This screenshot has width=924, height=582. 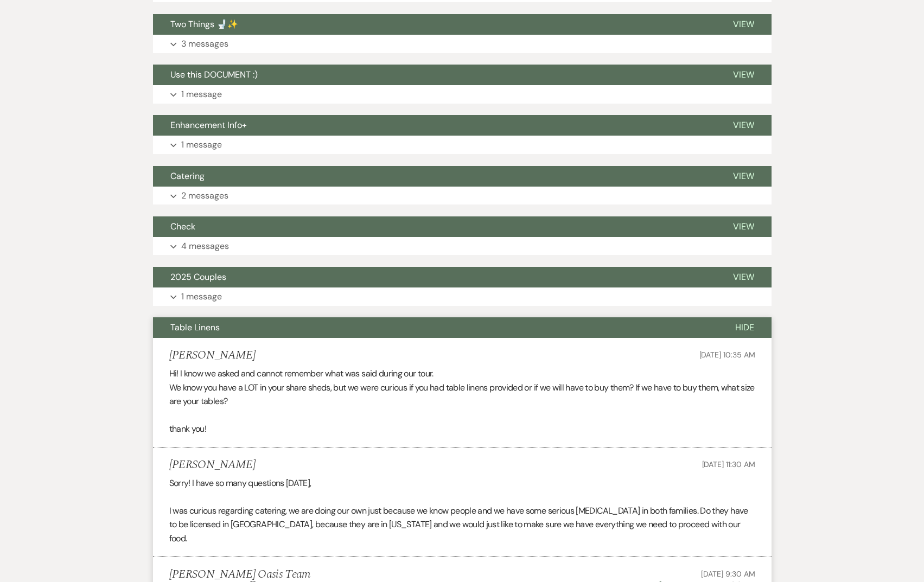 I want to click on span: Catering, so click(x=187, y=176).